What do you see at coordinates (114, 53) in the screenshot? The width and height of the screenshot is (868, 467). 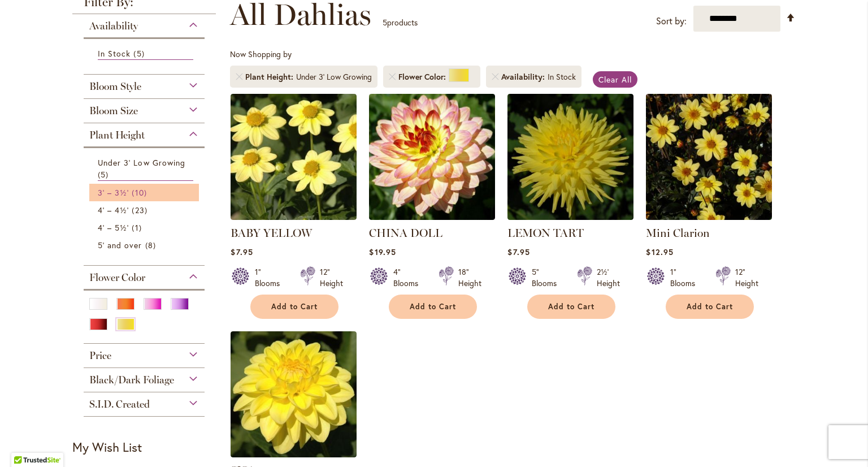 I see `span: In Stock` at bounding box center [114, 53].